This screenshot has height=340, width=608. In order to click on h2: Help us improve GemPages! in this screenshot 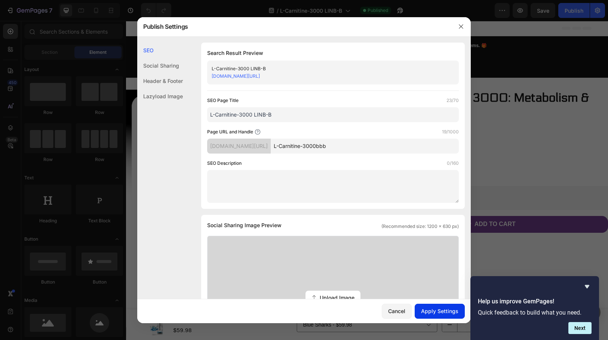, I will do `click(535, 302)`.